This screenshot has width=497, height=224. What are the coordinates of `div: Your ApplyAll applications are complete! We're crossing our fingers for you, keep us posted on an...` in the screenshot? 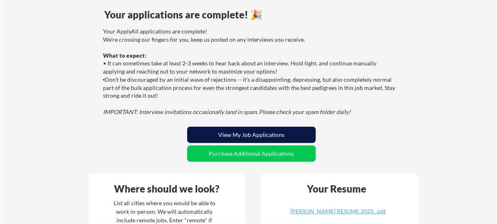 It's located at (250, 71).